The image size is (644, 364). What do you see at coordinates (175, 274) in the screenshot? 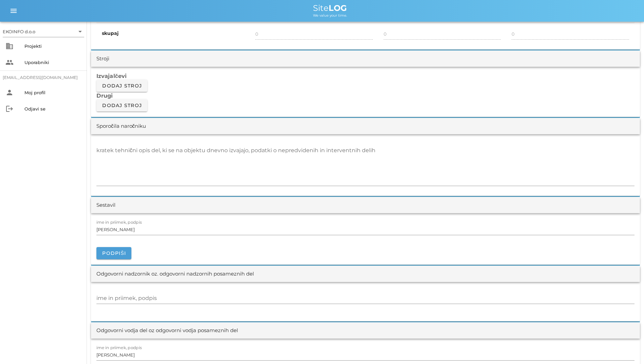
I see `div: Odgovorni nadzornik oz. odgovorni nadzornih posameznih del` at bounding box center [175, 274].